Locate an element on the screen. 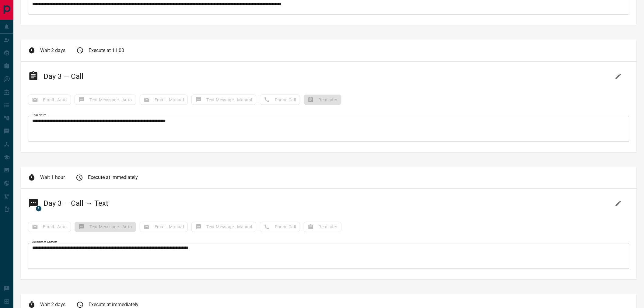 Image resolution: width=644 pixels, height=308 pixels. div: Execute at immediately is located at coordinates (107, 177).